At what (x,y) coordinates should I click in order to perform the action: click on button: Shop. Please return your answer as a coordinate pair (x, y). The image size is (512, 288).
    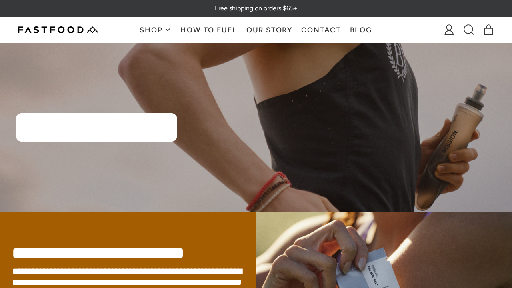
    Looking at the image, I should click on (156, 30).